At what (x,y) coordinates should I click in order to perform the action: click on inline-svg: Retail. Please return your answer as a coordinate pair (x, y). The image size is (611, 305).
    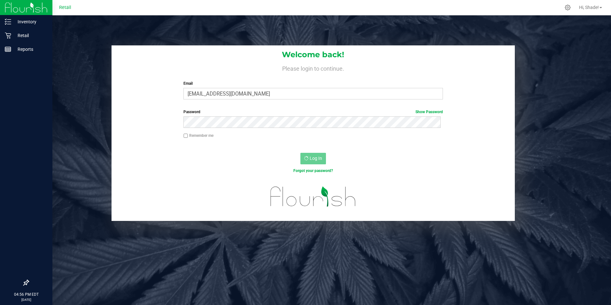
    Looking at the image, I should click on (8, 35).